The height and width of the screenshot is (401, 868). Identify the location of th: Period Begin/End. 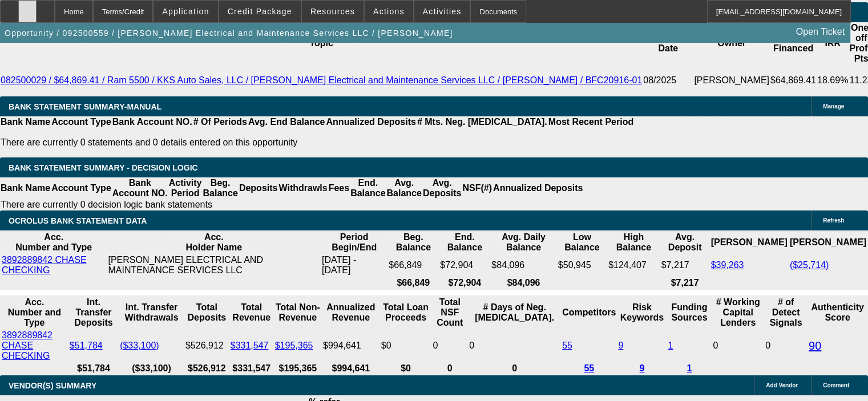
(354, 242).